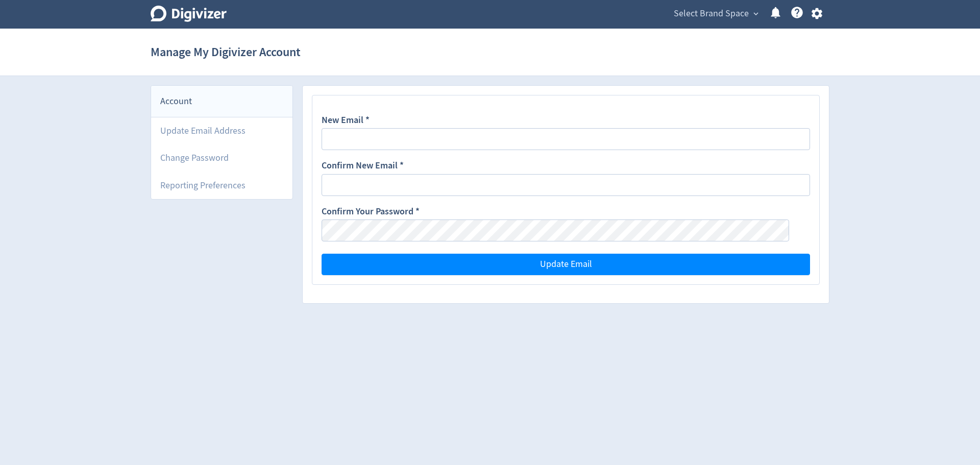 The width and height of the screenshot is (980, 465). Describe the element at coordinates (222, 185) in the screenshot. I see `li: Reporting Preferences` at that location.